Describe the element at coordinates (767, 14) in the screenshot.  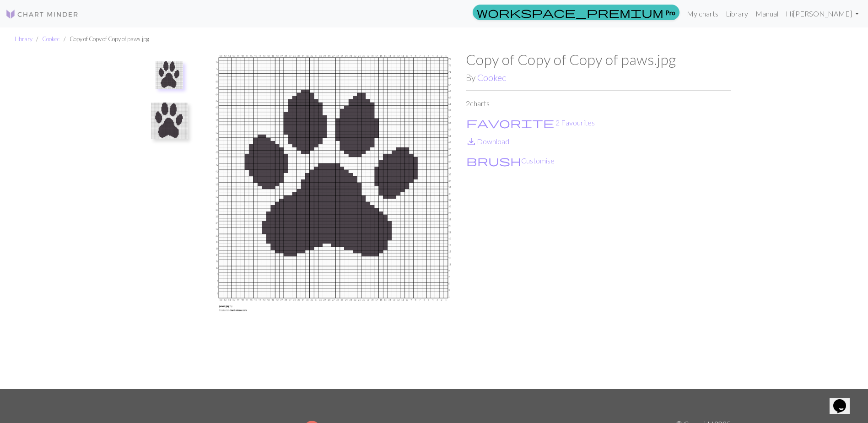
I see `a: Manual` at that location.